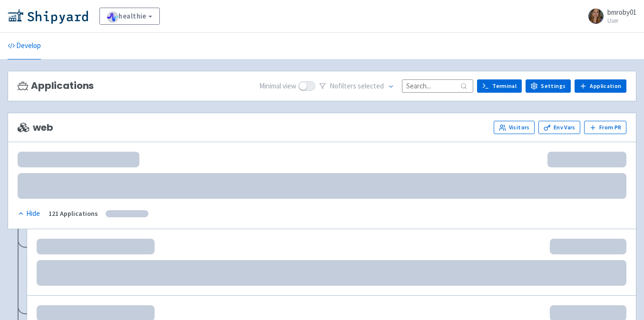 The height and width of the screenshot is (320, 644). What do you see at coordinates (29, 213) in the screenshot?
I see `div: Hide` at bounding box center [29, 213].